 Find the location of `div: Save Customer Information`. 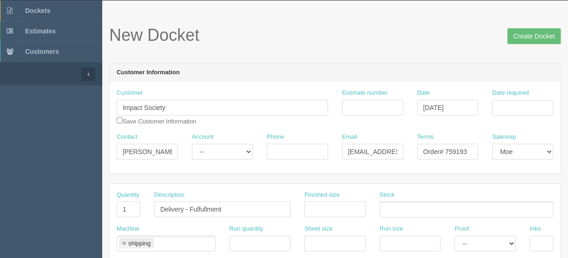

div: Save Customer Information is located at coordinates (222, 107).